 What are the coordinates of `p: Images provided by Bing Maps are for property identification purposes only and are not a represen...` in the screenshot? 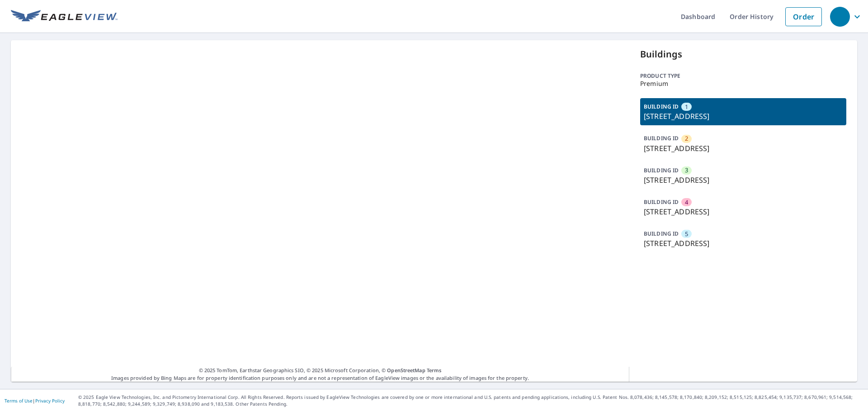 It's located at (320, 374).